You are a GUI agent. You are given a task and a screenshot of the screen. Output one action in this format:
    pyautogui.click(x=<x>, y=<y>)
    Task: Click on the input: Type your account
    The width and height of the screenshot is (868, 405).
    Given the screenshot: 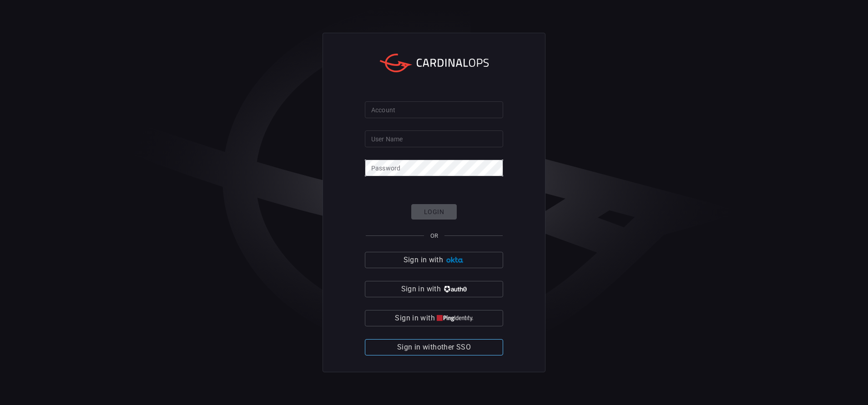 What is the action you would take?
    pyautogui.click(x=434, y=109)
    